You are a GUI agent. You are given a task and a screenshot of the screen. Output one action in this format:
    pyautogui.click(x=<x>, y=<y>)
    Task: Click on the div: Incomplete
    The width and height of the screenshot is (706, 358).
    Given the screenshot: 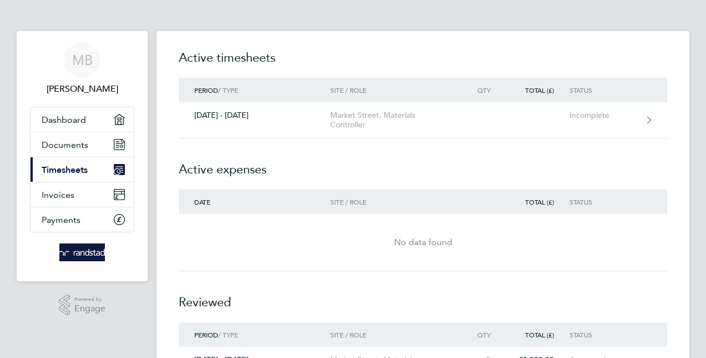 What is the action you would take?
    pyautogui.click(x=604, y=115)
    